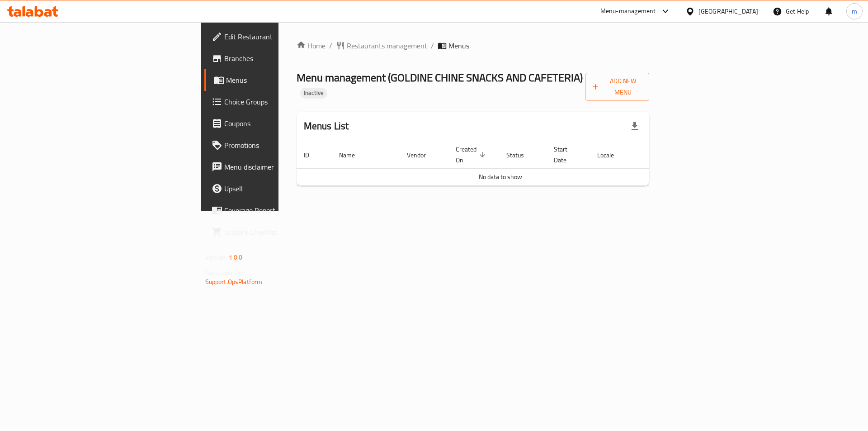  What do you see at coordinates (281, 123) in the screenshot?
I see `span: Coupons` at bounding box center [281, 123].